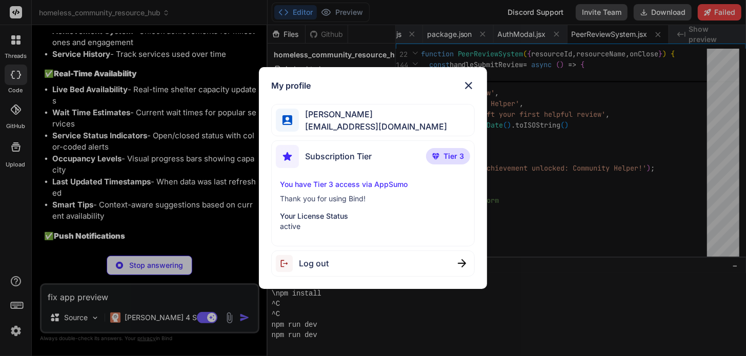 The image size is (746, 356). Describe the element at coordinates (373, 216) in the screenshot. I see `p: Your License Status` at that location.